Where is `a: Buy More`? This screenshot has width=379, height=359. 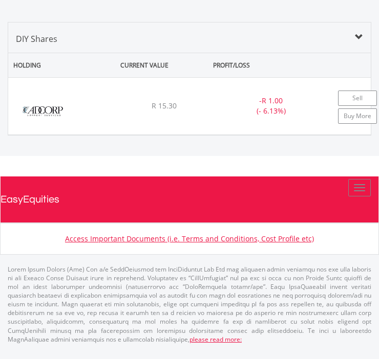 a: Buy More is located at coordinates (357, 116).